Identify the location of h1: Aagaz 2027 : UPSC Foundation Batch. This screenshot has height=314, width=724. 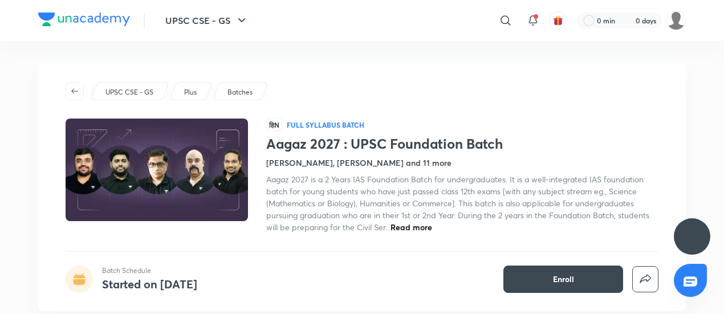
(462, 144).